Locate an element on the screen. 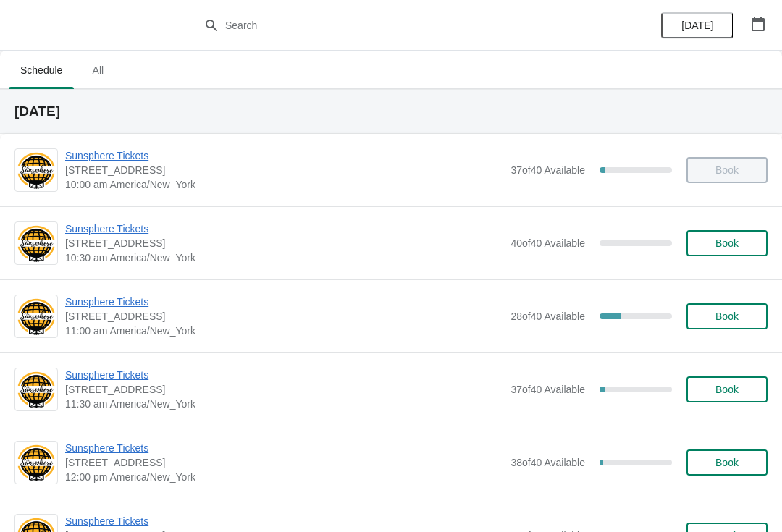 The image size is (782, 532). img: Sunsphere Tickets | 810 Clinch Avenue, Knoxville, TN, USA | 10:00 am America/New_York is located at coordinates (36, 170).